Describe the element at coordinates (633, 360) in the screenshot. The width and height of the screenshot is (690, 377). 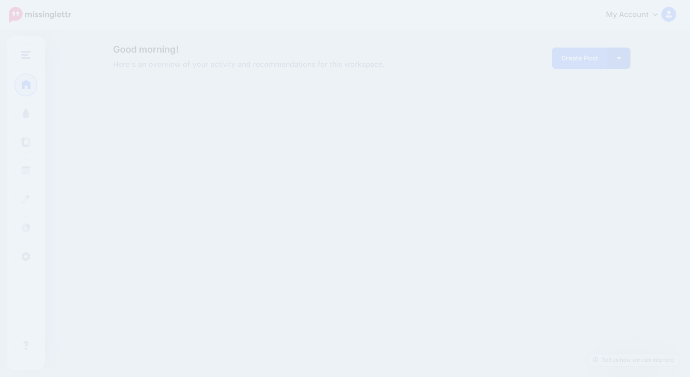
I see `a: Tell us how we can improve` at that location.